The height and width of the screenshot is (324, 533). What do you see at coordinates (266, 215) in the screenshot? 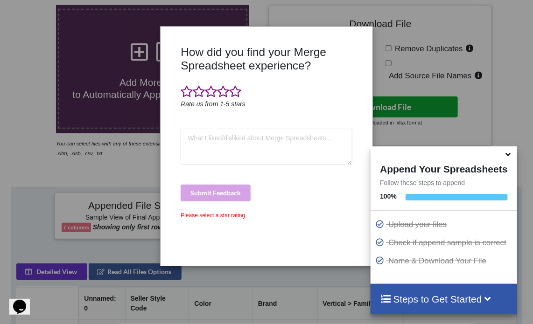
I see `div: Please select a star rating` at bounding box center [266, 215].